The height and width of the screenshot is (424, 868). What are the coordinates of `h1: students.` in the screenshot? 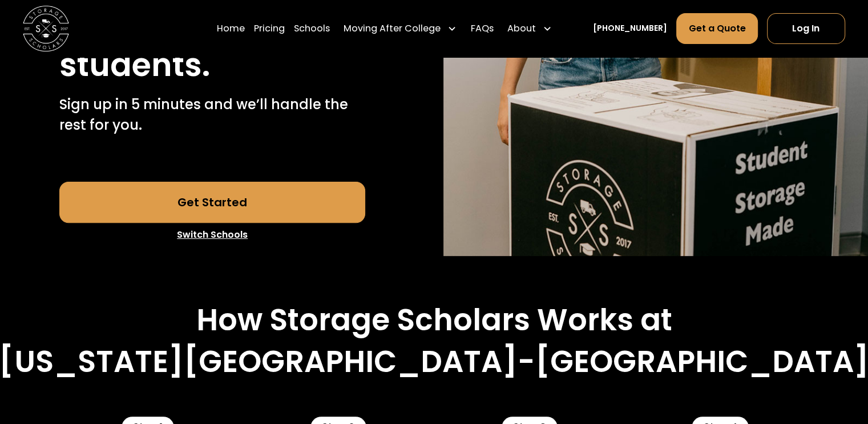 It's located at (135, 65).